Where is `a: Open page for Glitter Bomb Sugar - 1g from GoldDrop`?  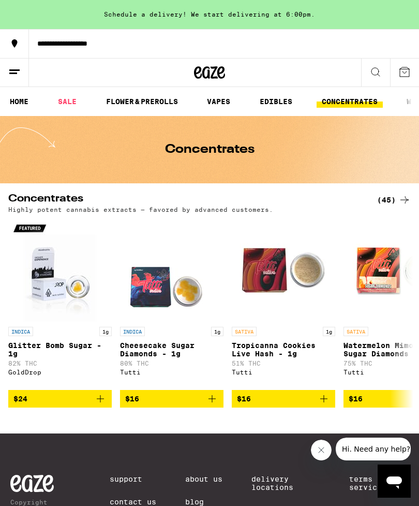 a: Open page for Glitter Bomb Sugar - 1g from GoldDrop is located at coordinates (60, 304).